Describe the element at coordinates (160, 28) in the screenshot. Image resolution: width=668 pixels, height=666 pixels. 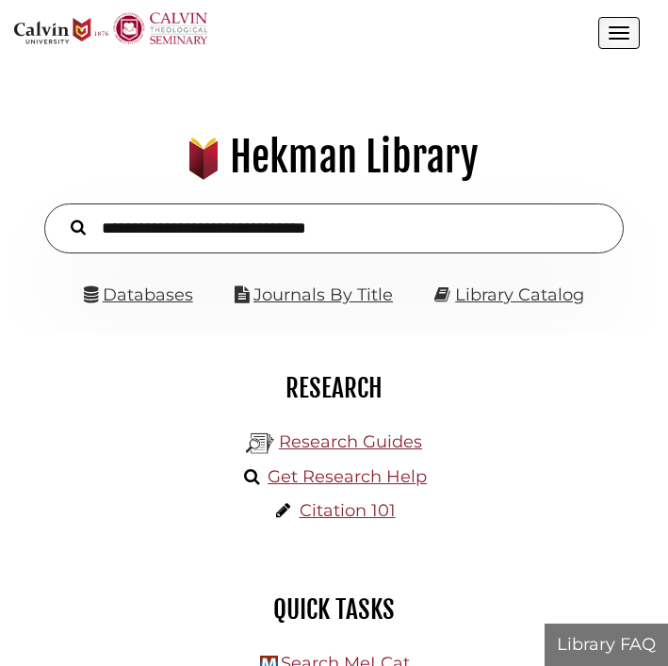
I see `img: Calvin Theological Seminary` at that location.